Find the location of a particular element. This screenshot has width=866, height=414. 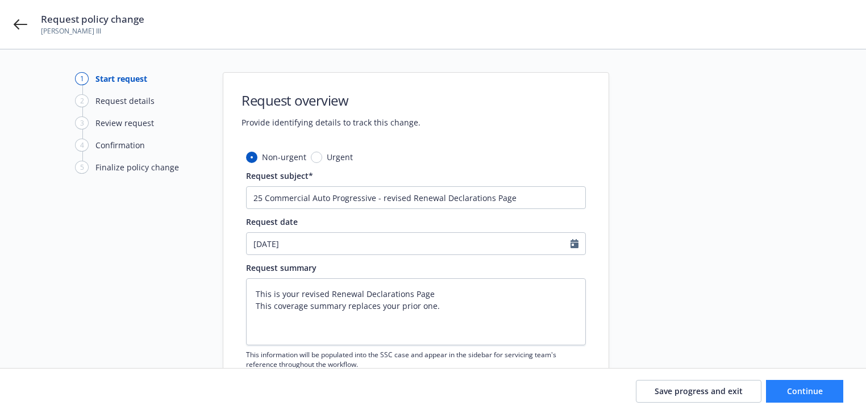

span: Save progress and exit is located at coordinates (699, 391).